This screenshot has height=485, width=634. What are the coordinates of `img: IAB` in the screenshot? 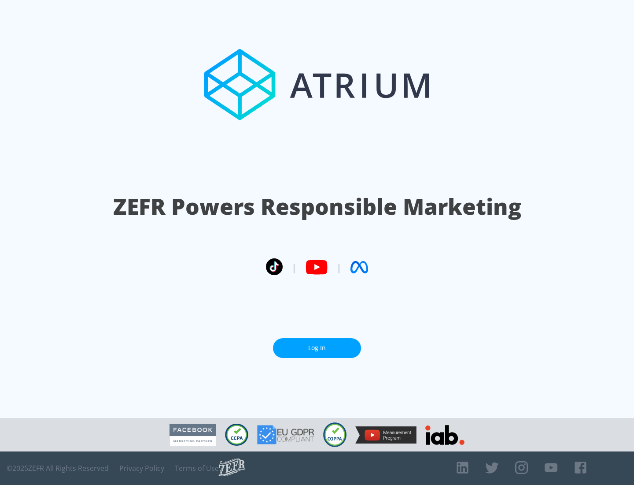 It's located at (445, 434).